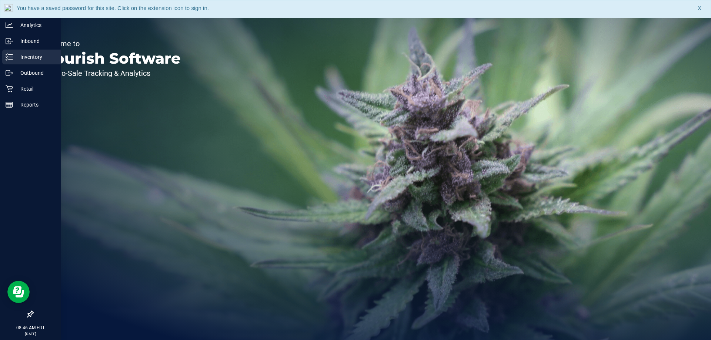 This screenshot has height=340, width=711. Describe the element at coordinates (9, 25) in the screenshot. I see `inline-svg: Analytics` at that location.